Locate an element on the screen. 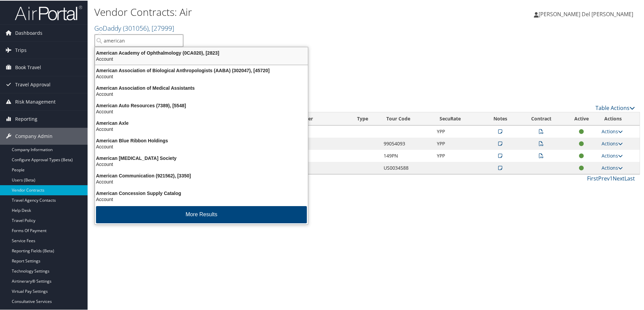 The image size is (644, 310). span: Trips is located at coordinates (21, 50).